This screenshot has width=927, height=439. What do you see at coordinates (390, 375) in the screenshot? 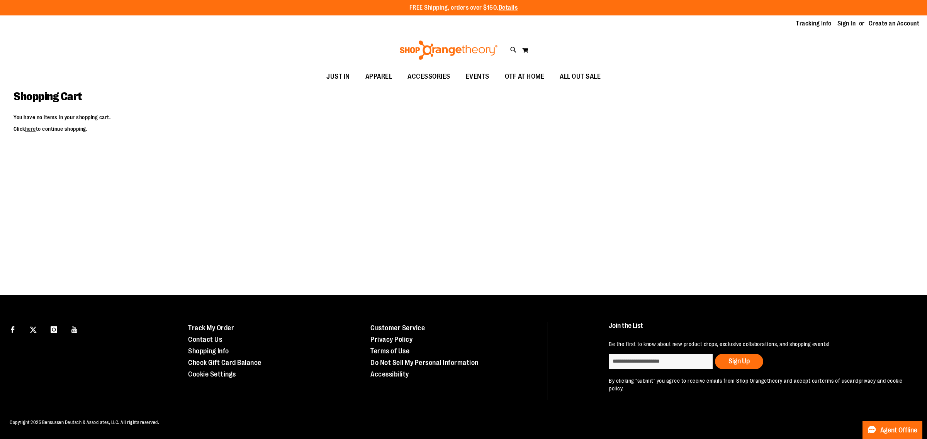
I see `a: Accessibility` at bounding box center [390, 375].